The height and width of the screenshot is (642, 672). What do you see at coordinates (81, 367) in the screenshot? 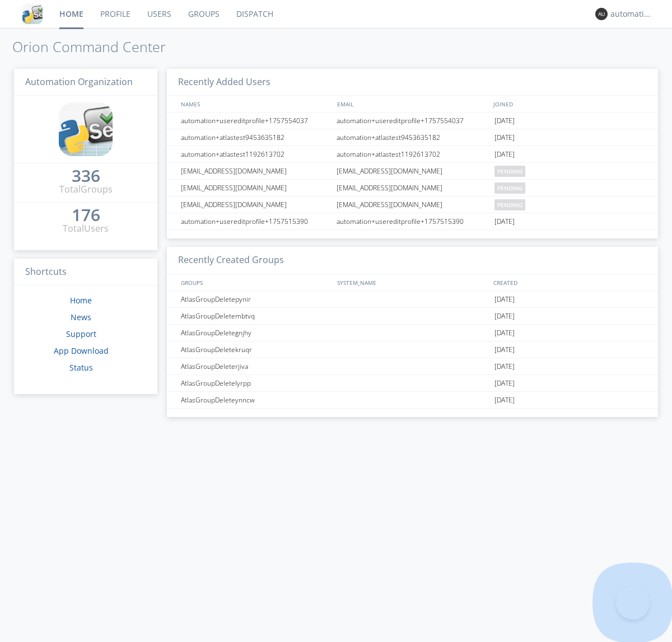
I see `a: Status` at bounding box center [81, 367].